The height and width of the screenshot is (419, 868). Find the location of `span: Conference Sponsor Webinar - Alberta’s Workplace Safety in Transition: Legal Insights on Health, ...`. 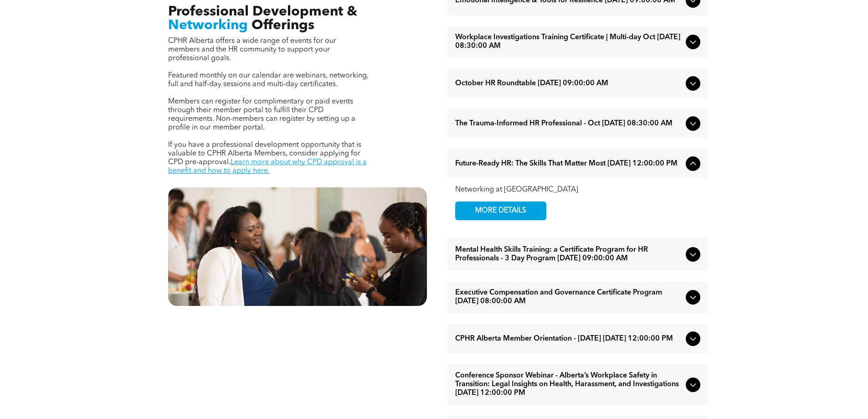

span: Conference Sponsor Webinar - Alberta’s Workplace Safety in Transition: Legal Insights on Health, ... is located at coordinates (569, 385).